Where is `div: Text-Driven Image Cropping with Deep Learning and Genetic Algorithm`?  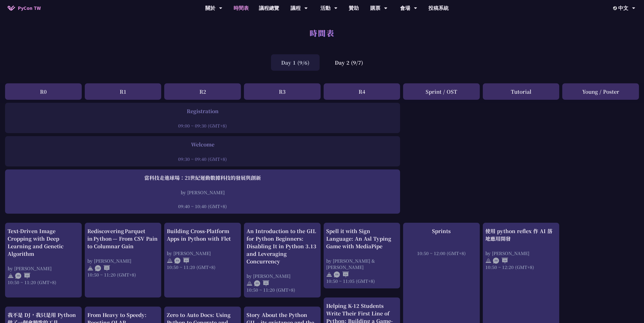 div: Text-Driven Image Cropping with Deep Learning and Genetic Algorithm is located at coordinates (44, 243).